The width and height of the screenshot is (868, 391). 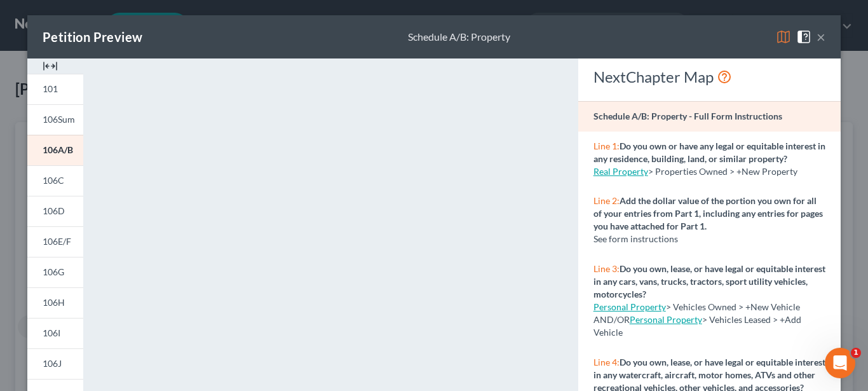 What do you see at coordinates (55, 242) in the screenshot?
I see `a: 106E/F` at bounding box center [55, 242].